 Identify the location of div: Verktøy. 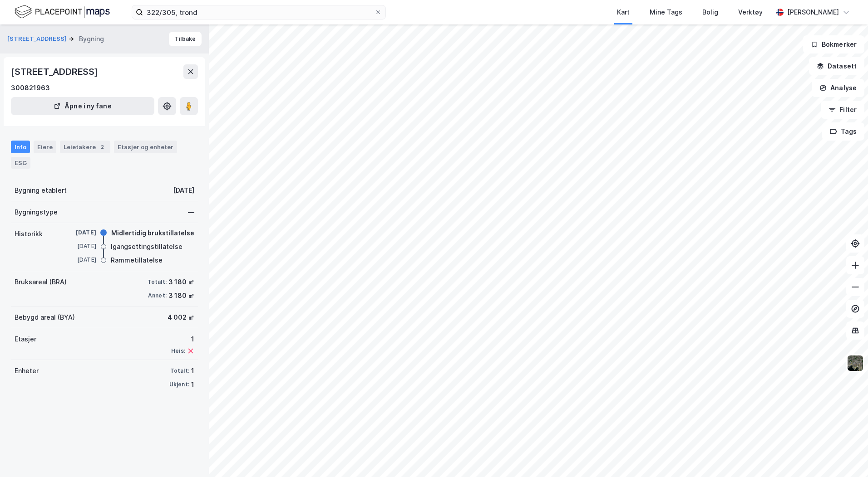
(750, 12).